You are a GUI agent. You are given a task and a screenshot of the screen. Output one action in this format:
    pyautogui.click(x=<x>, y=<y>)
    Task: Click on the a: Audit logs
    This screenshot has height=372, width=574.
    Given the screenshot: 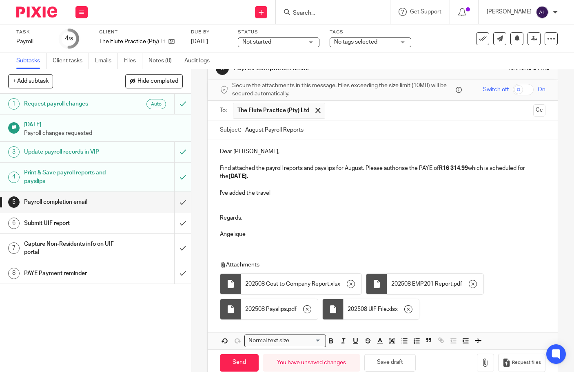 What is the action you would take?
    pyautogui.click(x=200, y=61)
    